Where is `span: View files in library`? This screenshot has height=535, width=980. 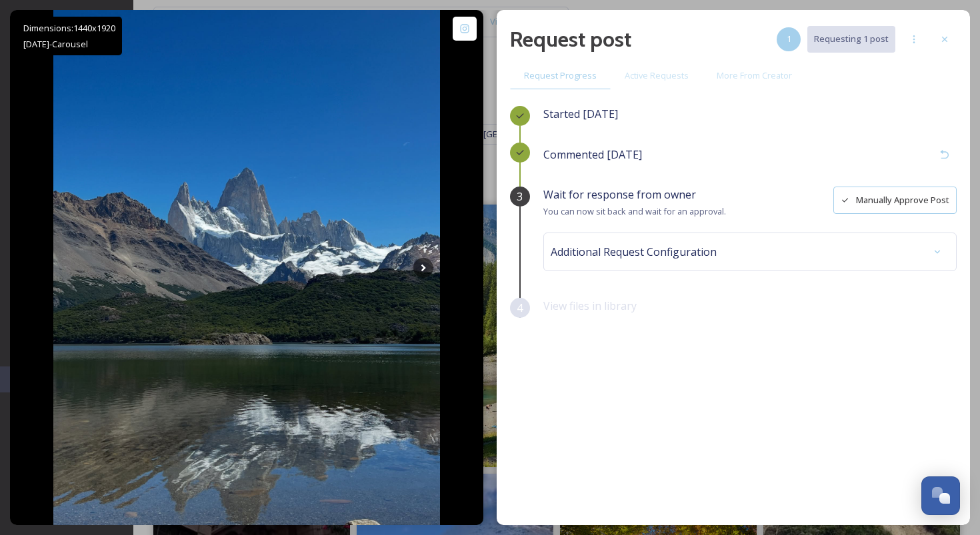 span: View files in library is located at coordinates (590, 306).